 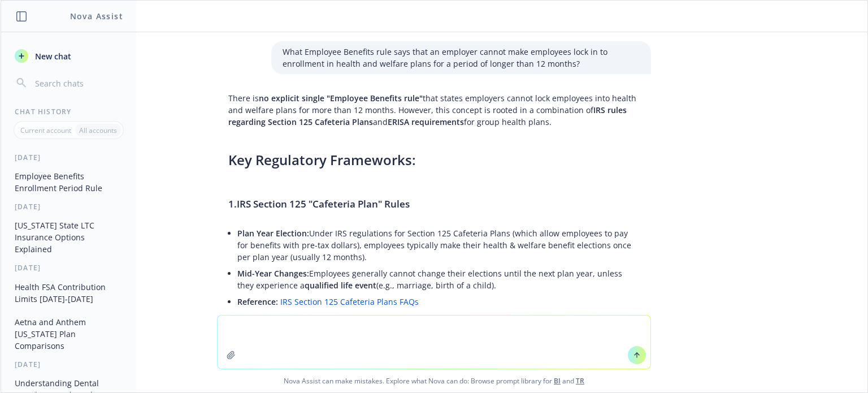 I want to click on button: Employee Benefits Enrollment Period Rule, so click(x=69, y=182).